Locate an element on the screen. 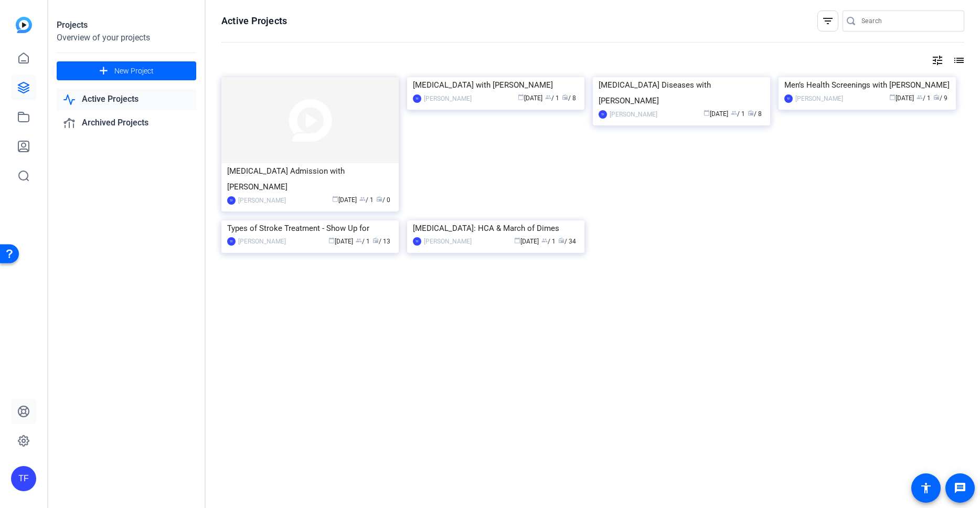 Image resolution: width=980 pixels, height=508 pixels. div: Overview of your projects is located at coordinates (126, 38).